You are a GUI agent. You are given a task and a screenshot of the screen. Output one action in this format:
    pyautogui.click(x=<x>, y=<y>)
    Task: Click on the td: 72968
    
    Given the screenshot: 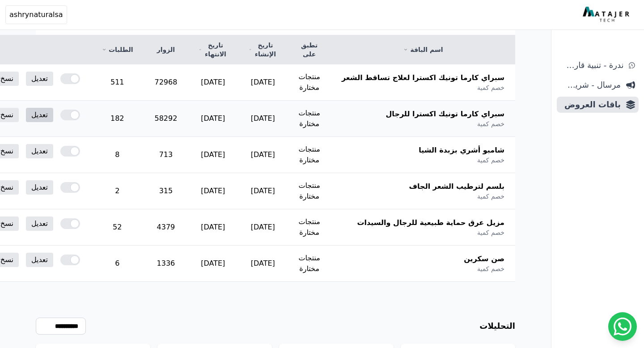 What is the action you would take?
    pyautogui.click(x=165, y=82)
    